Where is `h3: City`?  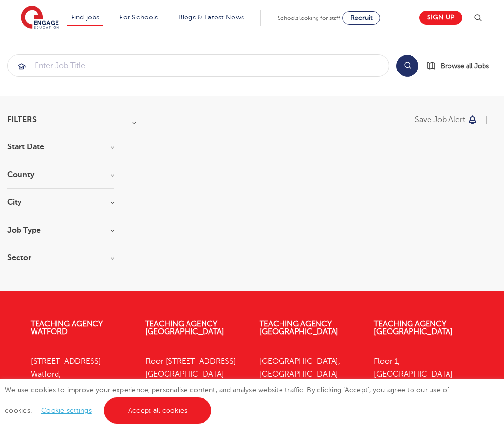 h3: City is located at coordinates (61, 203).